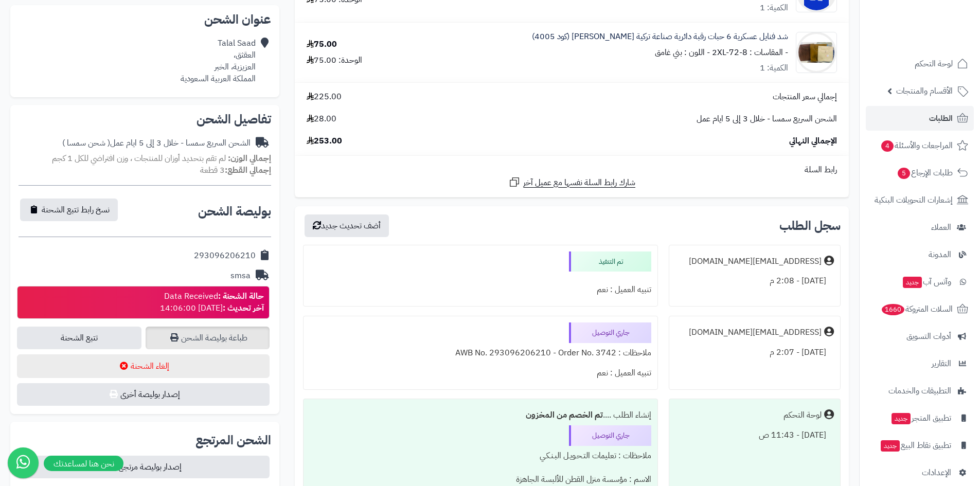  What do you see at coordinates (75, 210) in the screenshot?
I see `span: نسخ رابط تتبع الشحنة` at bounding box center [75, 210].